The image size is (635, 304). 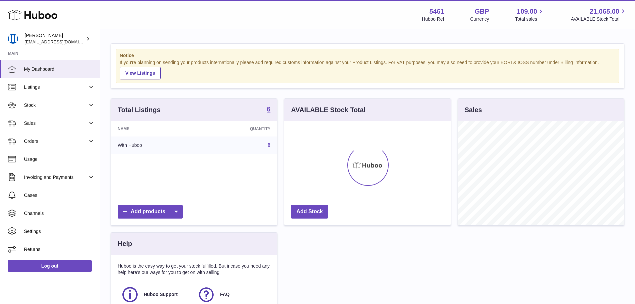 I want to click on h3: Total Listings, so click(x=139, y=110).